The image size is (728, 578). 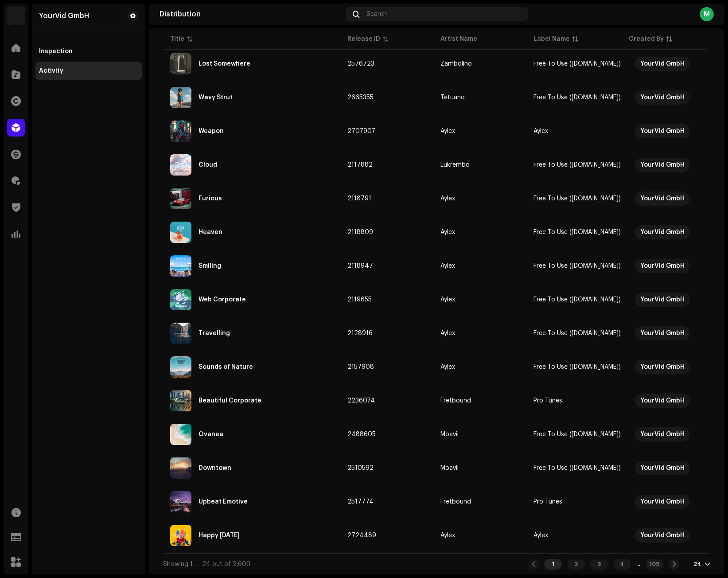 What do you see at coordinates (480, 401) in the screenshot?
I see `span: Fretbound` at bounding box center [480, 401].